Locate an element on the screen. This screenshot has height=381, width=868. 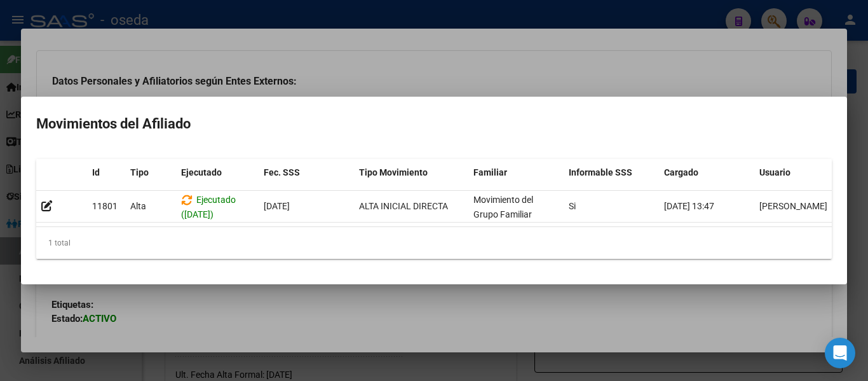
datatable-header-cell: Familiar is located at coordinates (516, 172).